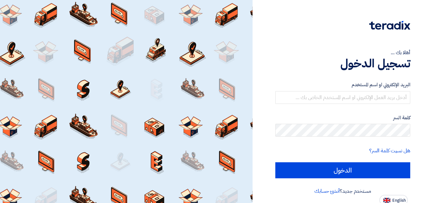 The width and height of the screenshot is (433, 203). I want to click on img: Teradix logo, so click(390, 25).